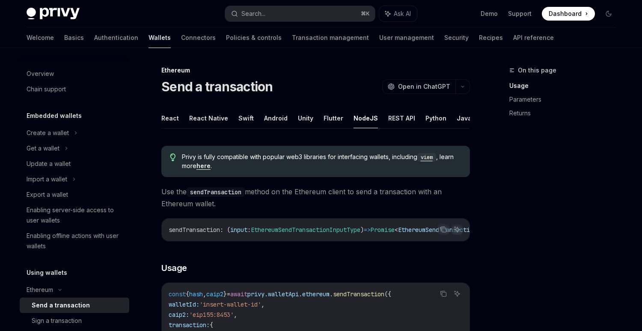 The image size is (642, 331). I want to click on a: Security, so click(457, 38).